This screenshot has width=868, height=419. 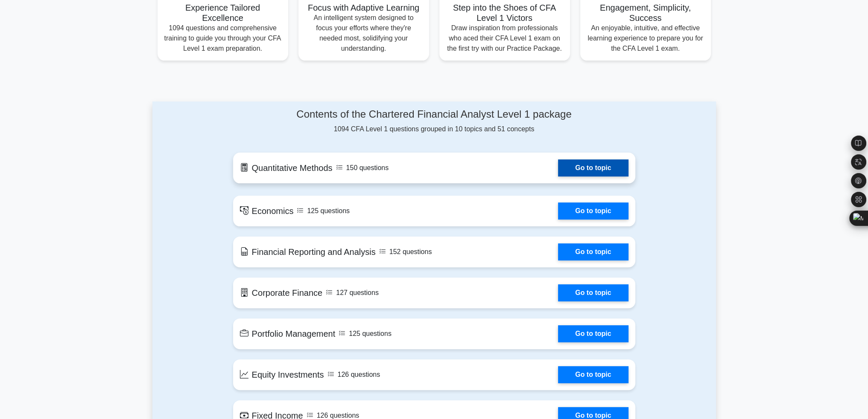 What do you see at coordinates (645, 38) in the screenshot?
I see `p: An enjoyable, intuitive, and effective learning experience to prepare you for the CFA Level 1 exam.` at bounding box center [645, 38].